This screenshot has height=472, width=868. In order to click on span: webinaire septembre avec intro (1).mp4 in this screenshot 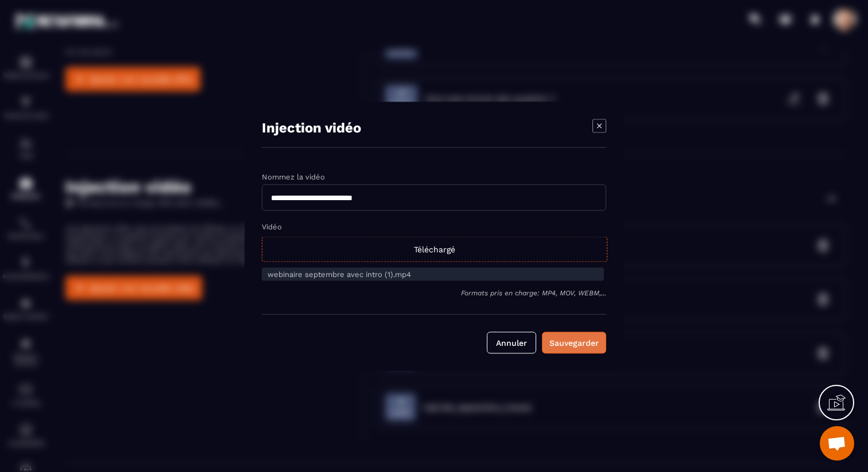, I will do `click(339, 273)`.